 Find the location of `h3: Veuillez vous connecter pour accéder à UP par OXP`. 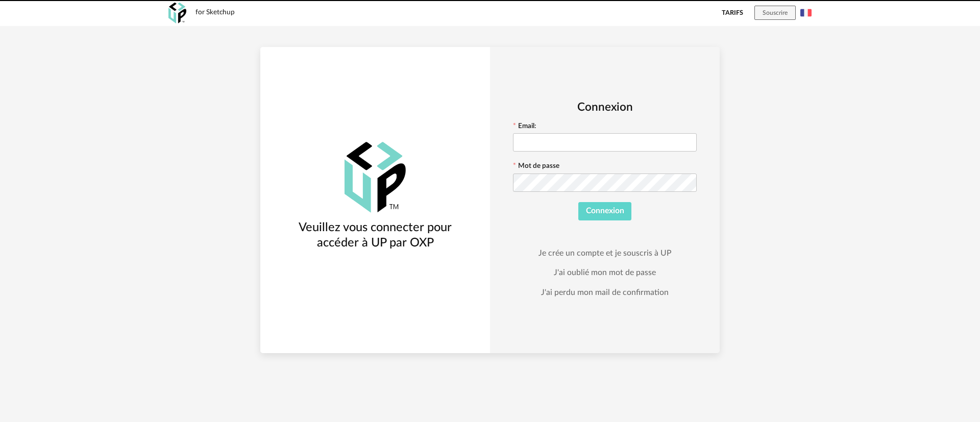

h3: Veuillez vous connecter pour accéder à UP par OXP is located at coordinates (375, 236).